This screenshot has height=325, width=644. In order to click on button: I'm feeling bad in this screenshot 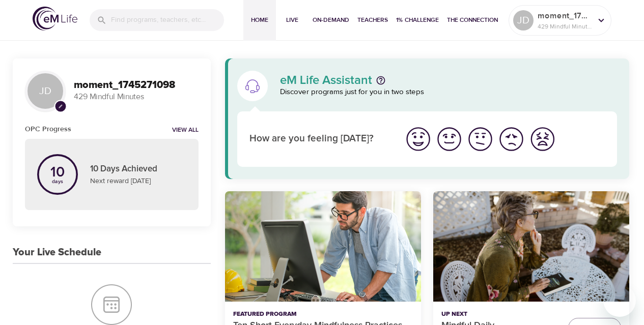, I will do `click(511, 139)`.